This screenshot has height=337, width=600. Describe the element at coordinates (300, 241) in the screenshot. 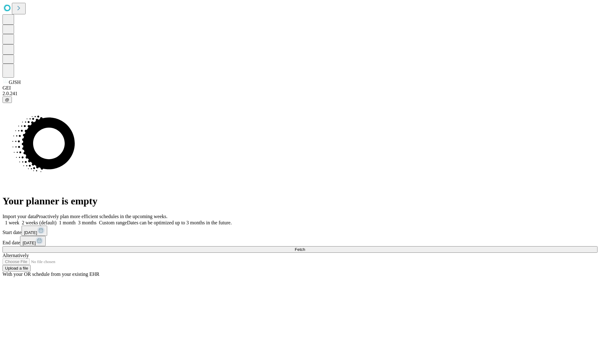

I see `div: End date` at that location.